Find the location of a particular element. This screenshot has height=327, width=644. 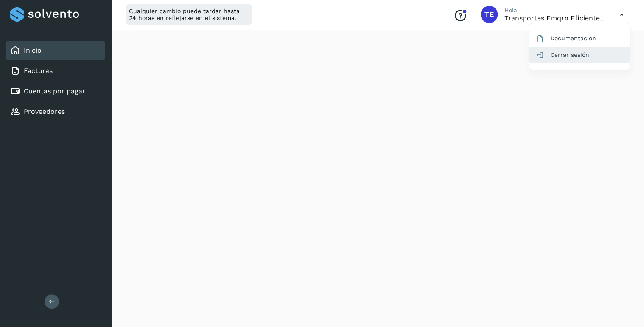

div: Cuentas por pagar is located at coordinates (56, 91).